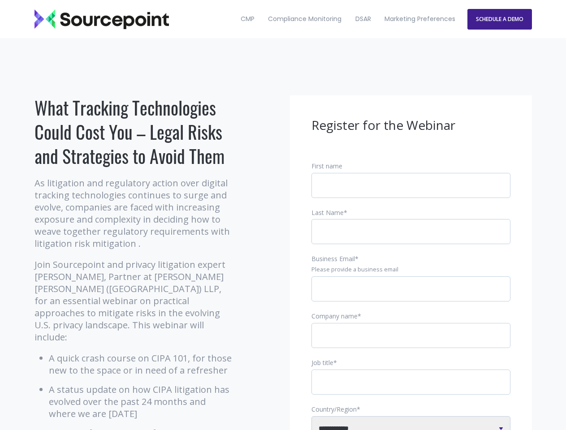 The height and width of the screenshot is (430, 566). What do you see at coordinates (134, 132) in the screenshot?
I see `h1: What Tracking Technologies Could Cost You – Legal Risks and Strategies to Avoid Them` at bounding box center [134, 132].